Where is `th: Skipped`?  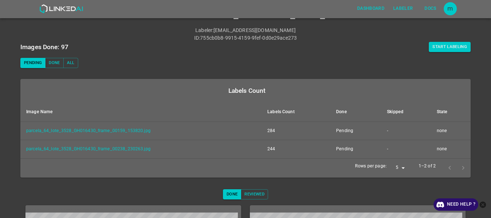
th: Skipped is located at coordinates (406, 112).